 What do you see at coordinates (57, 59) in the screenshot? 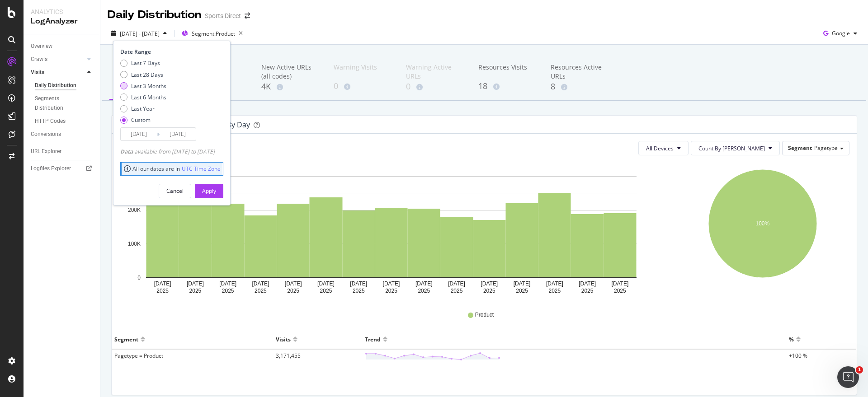
I see `a: Crawls` at bounding box center [57, 59].